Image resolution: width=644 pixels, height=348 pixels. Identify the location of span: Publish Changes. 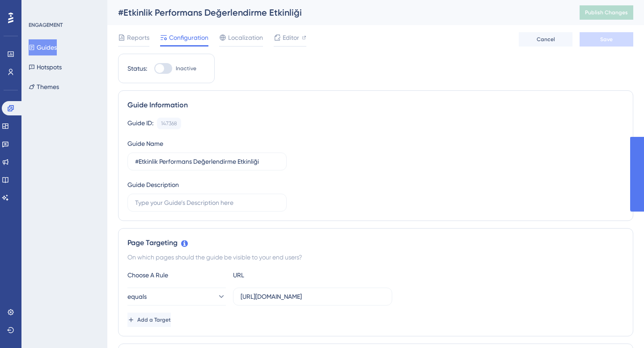
(606, 13).